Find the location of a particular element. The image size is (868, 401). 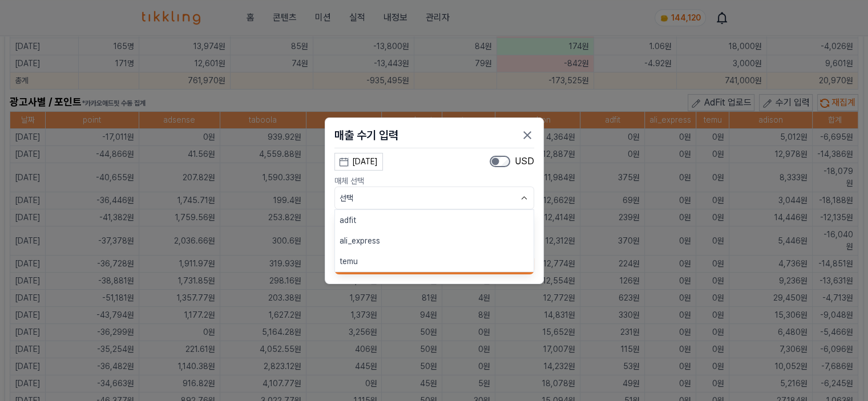

p: 매체 선택 is located at coordinates (434, 181).